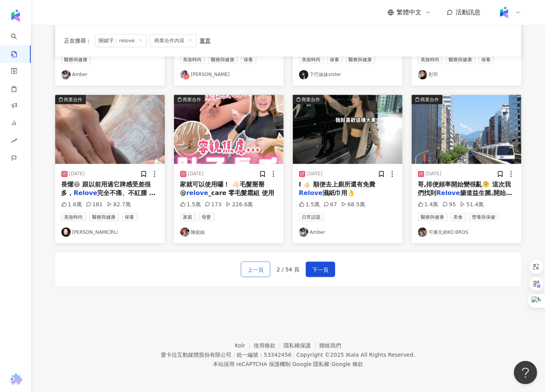 This screenshot has height=392, width=545. What do you see at coordinates (484, 217) in the screenshot?
I see `span: 營養與保健` at bounding box center [484, 217].